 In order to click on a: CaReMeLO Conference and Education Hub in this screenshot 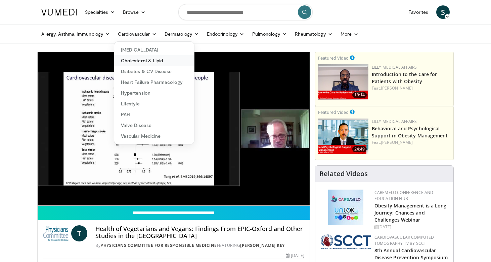, I will do `click(404, 195)`.